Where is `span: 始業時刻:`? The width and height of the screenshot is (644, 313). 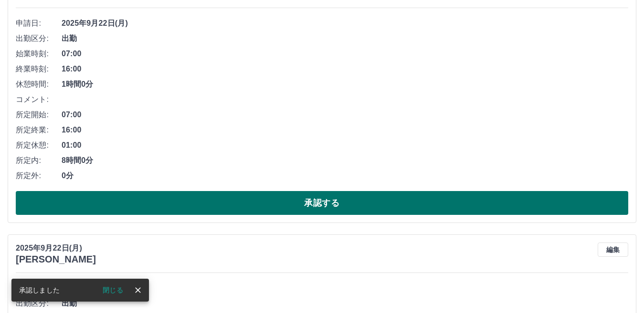
span: 始業時刻: is located at coordinates (39, 54).